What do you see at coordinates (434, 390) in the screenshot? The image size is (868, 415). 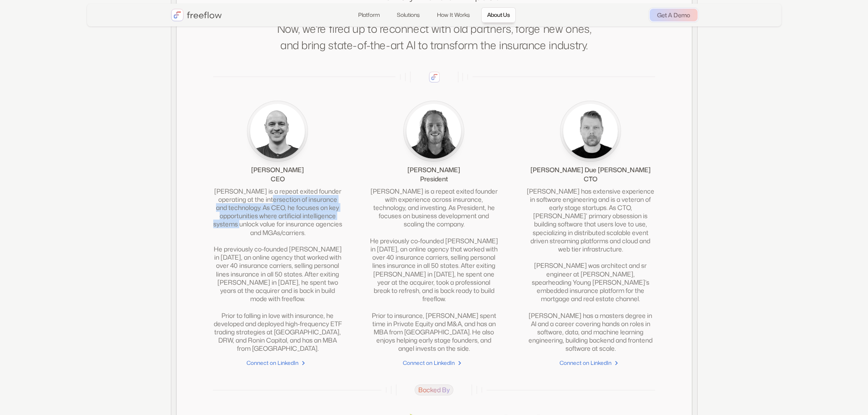 I see `span: Backed By` at bounding box center [434, 390].